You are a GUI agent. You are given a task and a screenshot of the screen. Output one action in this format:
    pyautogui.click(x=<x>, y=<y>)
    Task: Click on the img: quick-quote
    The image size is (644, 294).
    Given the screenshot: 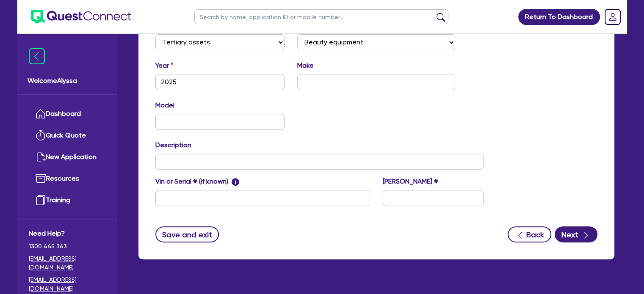 What is the action you would take?
    pyautogui.click(x=41, y=136)
    